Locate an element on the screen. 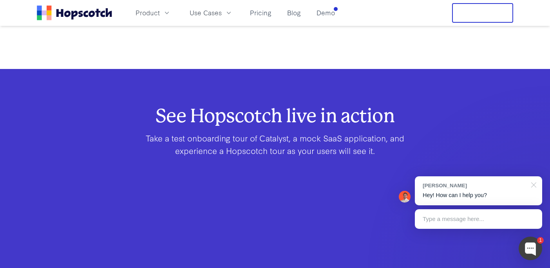  p: Take a test onboarding tour of Catalyst, a mock SaaS application, and experience a Hopscotch tour... is located at coordinates (275, 144).